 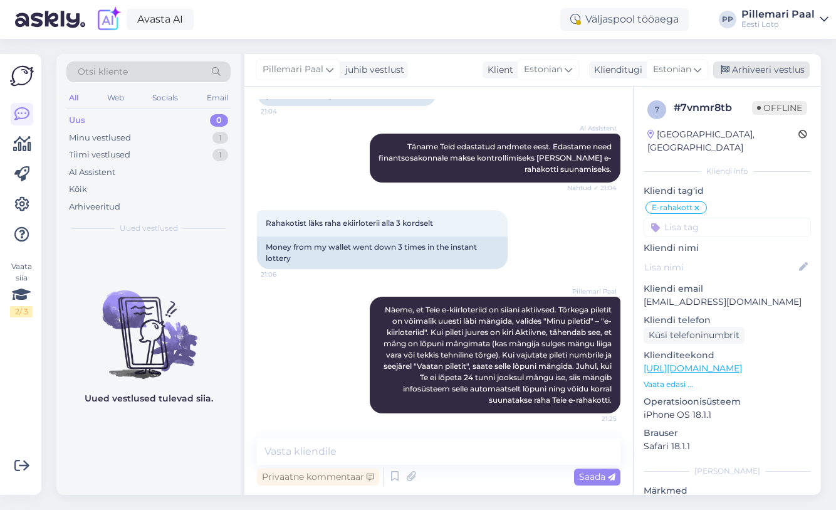 I want to click on img: Askly Logo, so click(x=22, y=76).